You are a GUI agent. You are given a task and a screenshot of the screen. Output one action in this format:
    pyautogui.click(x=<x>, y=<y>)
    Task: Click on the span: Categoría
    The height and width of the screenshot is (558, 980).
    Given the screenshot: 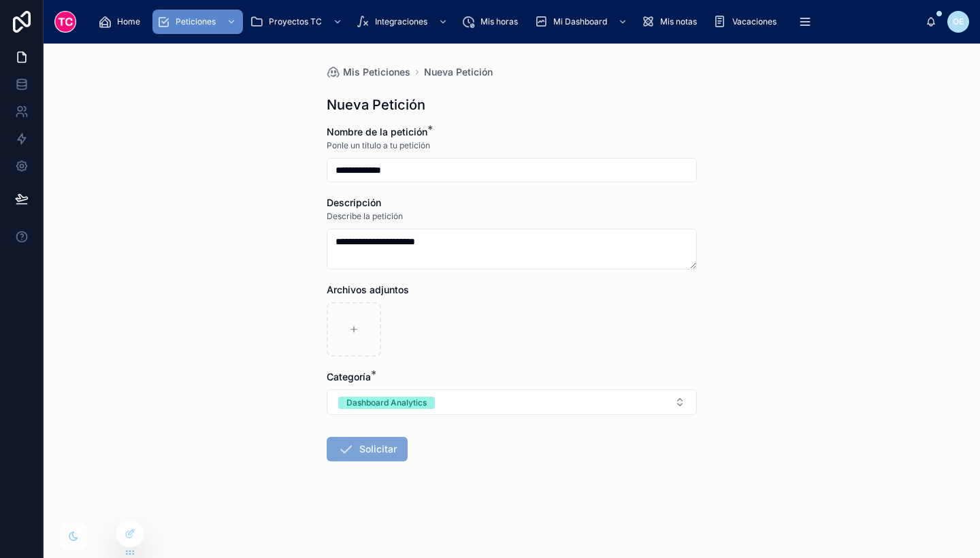 What is the action you would take?
    pyautogui.click(x=348, y=376)
    